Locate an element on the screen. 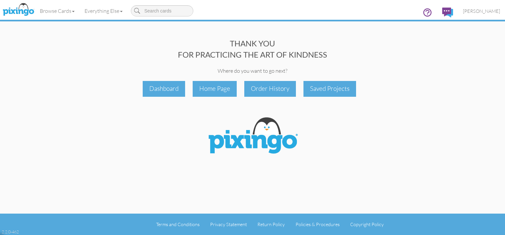 The width and height of the screenshot is (505, 235). div: Saved Projects is located at coordinates (330, 88).